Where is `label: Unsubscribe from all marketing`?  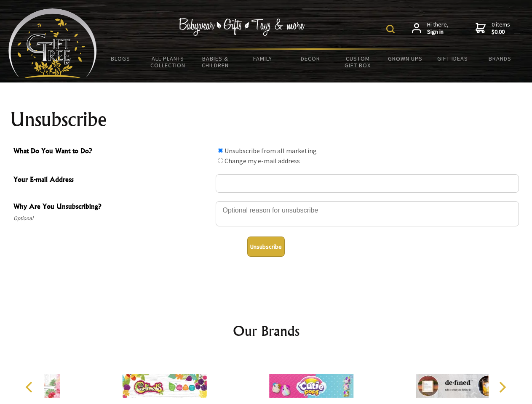
label: Unsubscribe from all marketing is located at coordinates (271, 150).